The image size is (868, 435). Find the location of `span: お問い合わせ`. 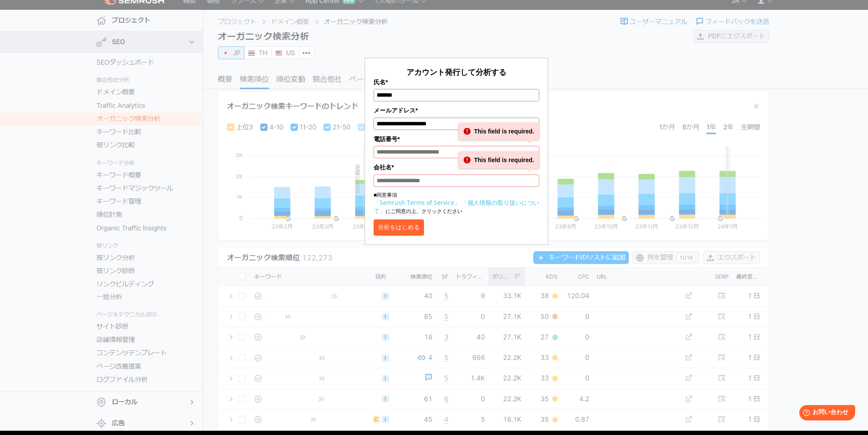

span: お問い合わせ is located at coordinates (38, 10).